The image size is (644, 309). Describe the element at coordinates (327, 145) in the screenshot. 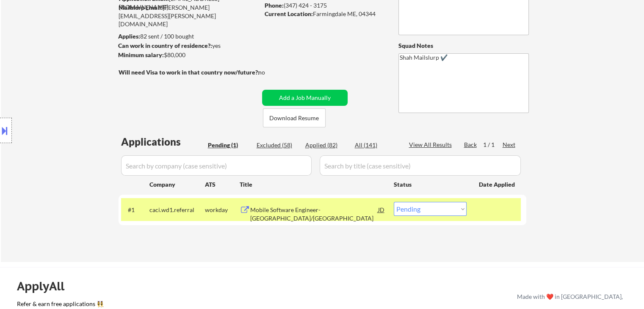

I see `div: Applied (82)` at that location.